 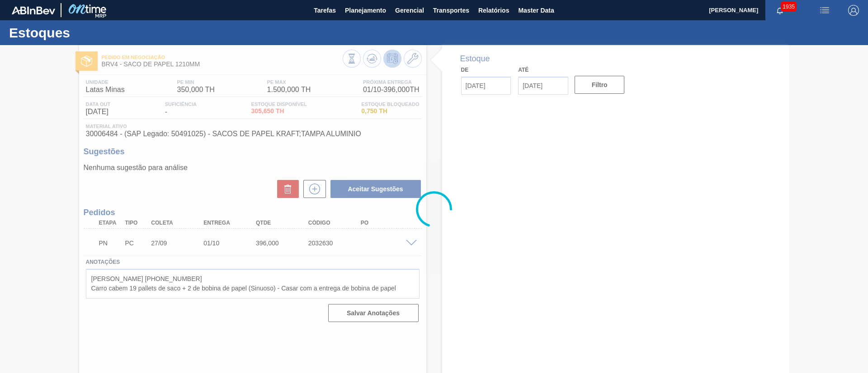 I want to click on span: Planejamento, so click(x=365, y=10).